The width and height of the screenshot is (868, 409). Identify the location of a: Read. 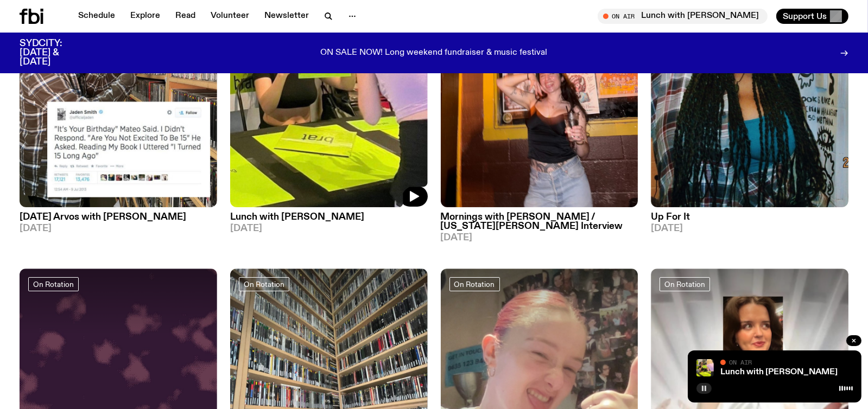
(185, 16).